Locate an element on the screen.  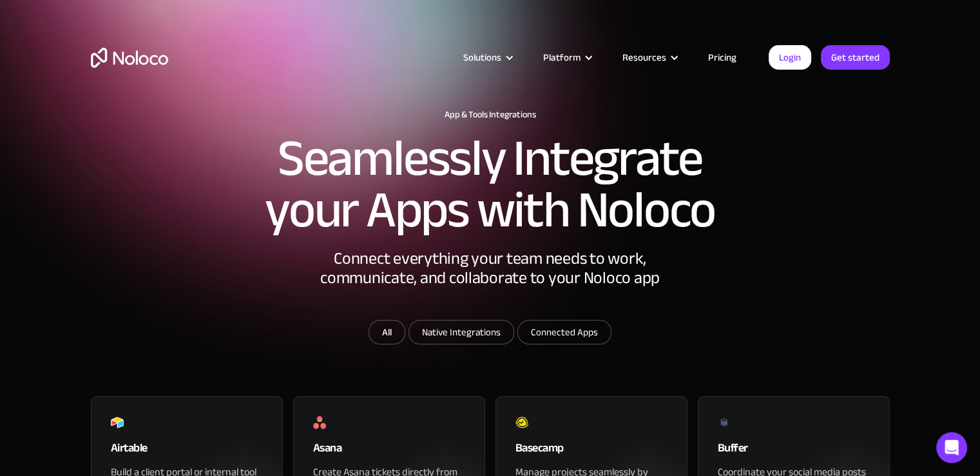
a: home is located at coordinates (130, 58).